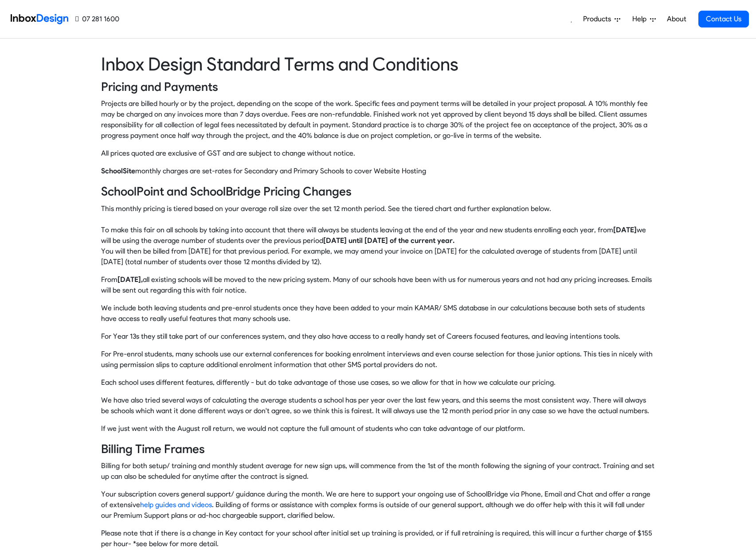  Describe the element at coordinates (378, 153) in the screenshot. I see `p: All prices quoted are exclusive of GST and are subject to change without notice.` at that location.